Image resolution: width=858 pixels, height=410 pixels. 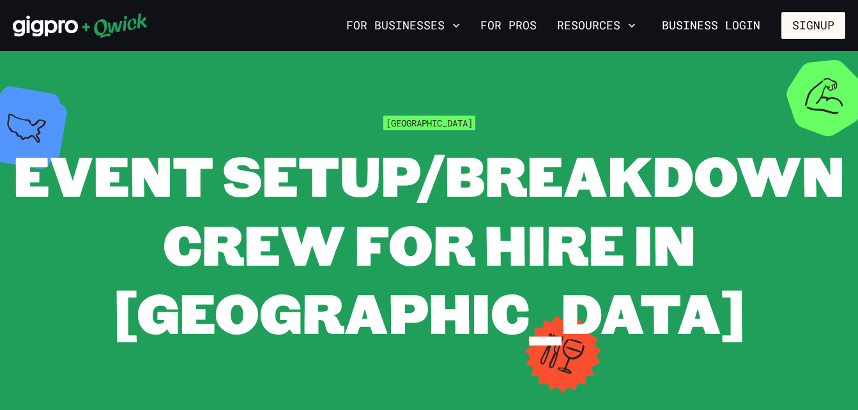 What do you see at coordinates (508, 26) in the screenshot?
I see `a: For Pros` at bounding box center [508, 26].